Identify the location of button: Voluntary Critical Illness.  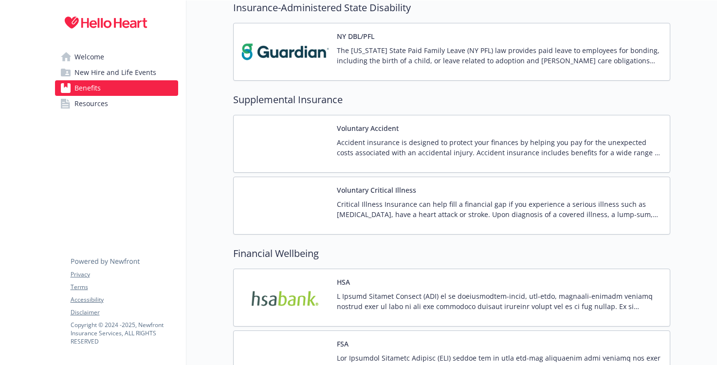
(376, 190).